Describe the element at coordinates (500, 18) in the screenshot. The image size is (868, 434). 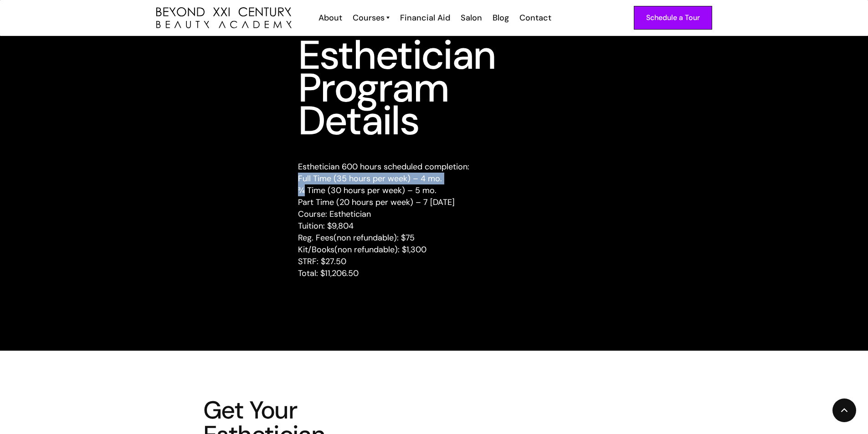
I see `a: Blog` at that location.